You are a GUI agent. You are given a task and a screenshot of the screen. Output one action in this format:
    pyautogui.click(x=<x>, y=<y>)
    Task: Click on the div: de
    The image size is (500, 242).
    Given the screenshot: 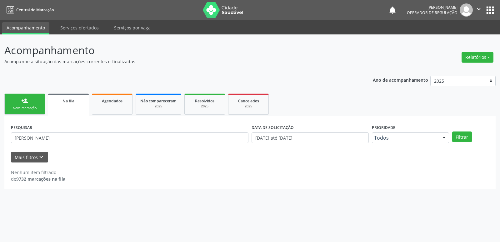 What is the action you would take?
    pyautogui.click(x=38, y=178)
    